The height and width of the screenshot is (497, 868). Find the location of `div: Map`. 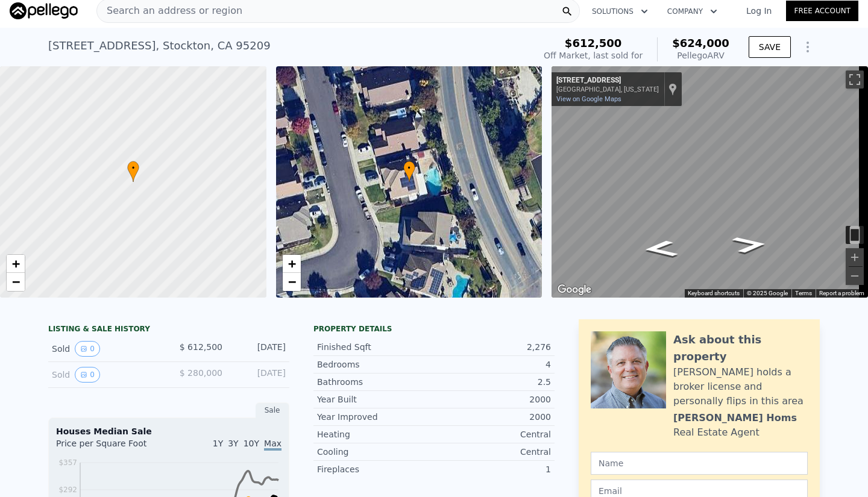

div: Map is located at coordinates (709, 182).